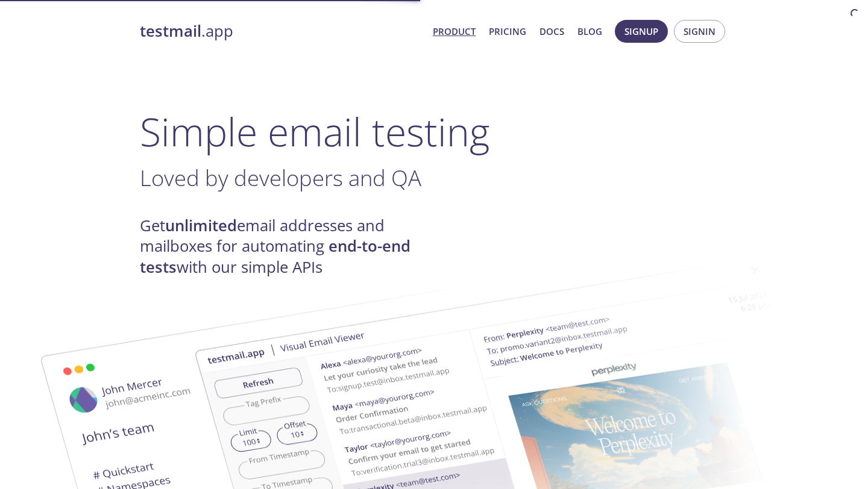  I want to click on a: testmail.app, so click(282, 31).